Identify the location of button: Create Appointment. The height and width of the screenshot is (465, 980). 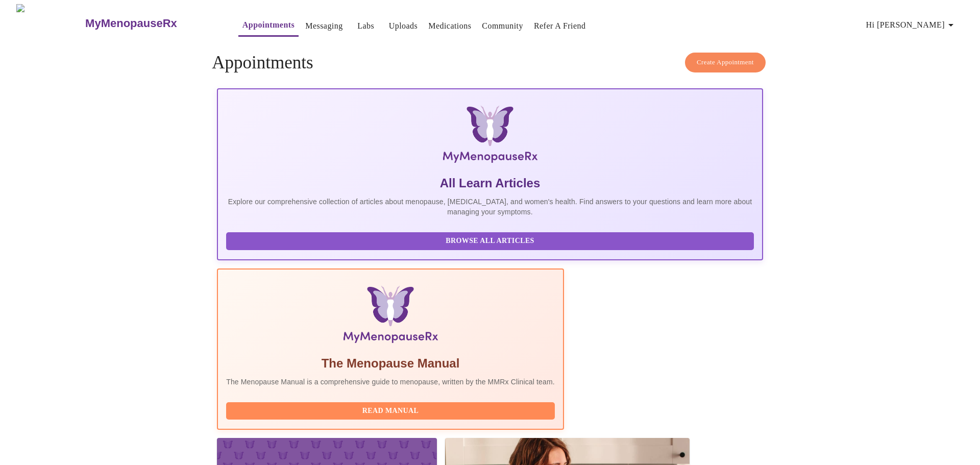
(725, 62).